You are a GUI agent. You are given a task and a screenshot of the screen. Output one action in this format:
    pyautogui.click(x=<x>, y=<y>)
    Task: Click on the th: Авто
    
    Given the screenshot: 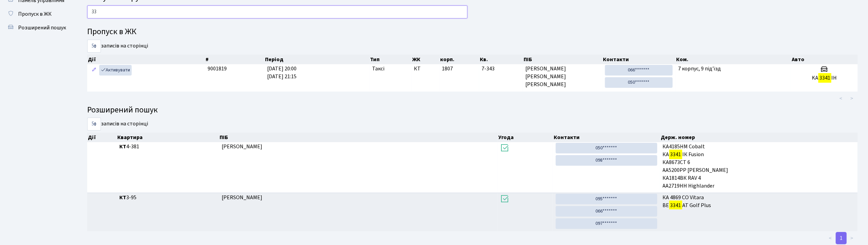 What is the action you would take?
    pyautogui.click(x=824, y=59)
    